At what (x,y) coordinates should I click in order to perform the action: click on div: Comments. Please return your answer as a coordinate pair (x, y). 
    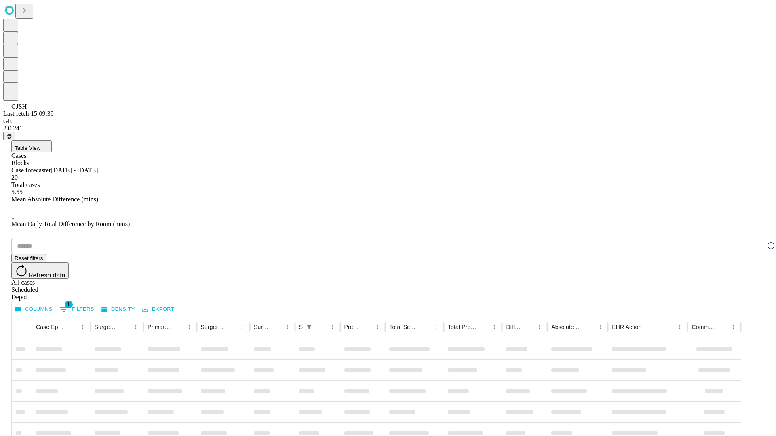
    Looking at the image, I should click on (703, 327).